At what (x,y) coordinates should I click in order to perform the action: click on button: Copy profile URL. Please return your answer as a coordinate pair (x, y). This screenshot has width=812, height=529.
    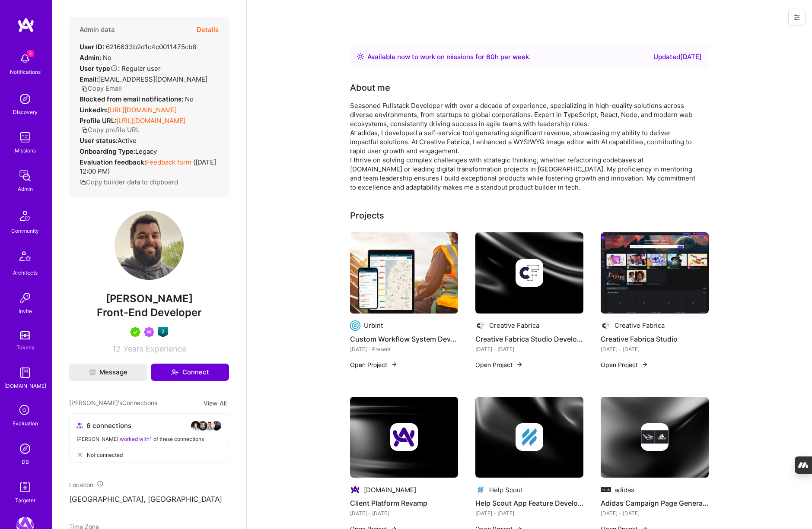
    Looking at the image, I should click on (110, 129).